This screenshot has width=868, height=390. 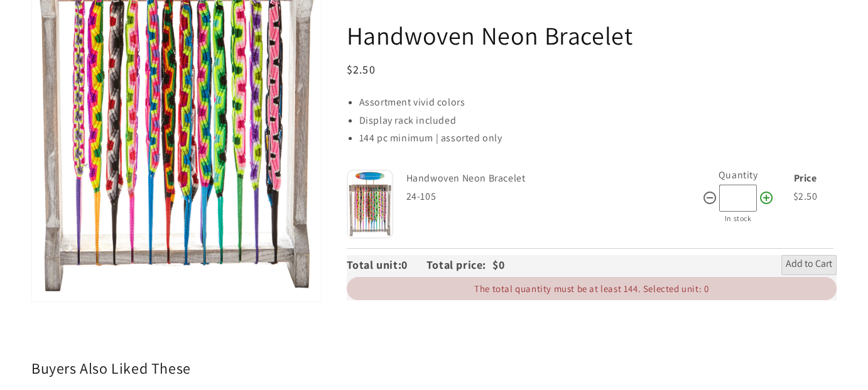 I want to click on div: Price, so click(x=805, y=178).